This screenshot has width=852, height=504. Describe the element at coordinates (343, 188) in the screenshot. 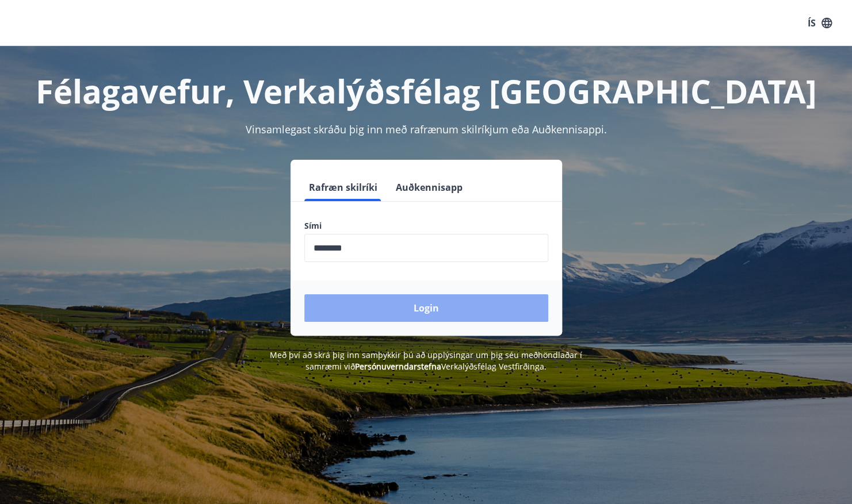

I see `button: Rafræn skilríki` at that location.